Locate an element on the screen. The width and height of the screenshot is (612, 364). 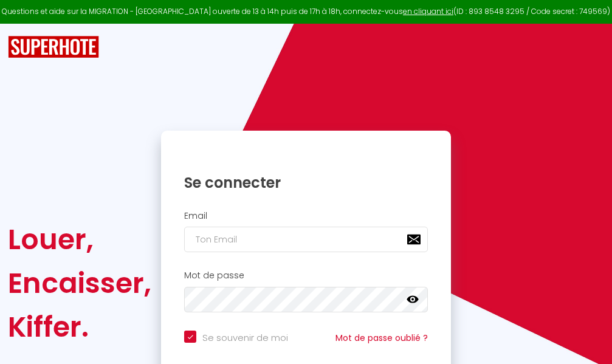
div: Encaisser, is located at coordinates (80, 283).